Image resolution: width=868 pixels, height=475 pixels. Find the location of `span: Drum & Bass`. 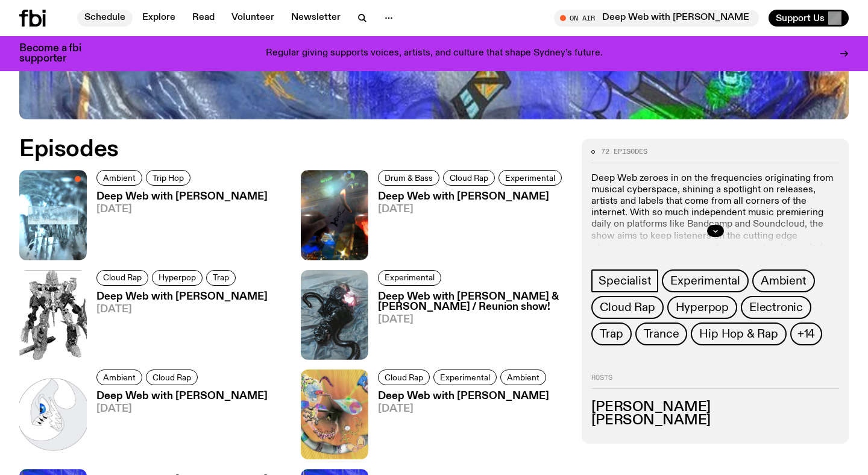

span: Drum & Bass is located at coordinates (408, 177).